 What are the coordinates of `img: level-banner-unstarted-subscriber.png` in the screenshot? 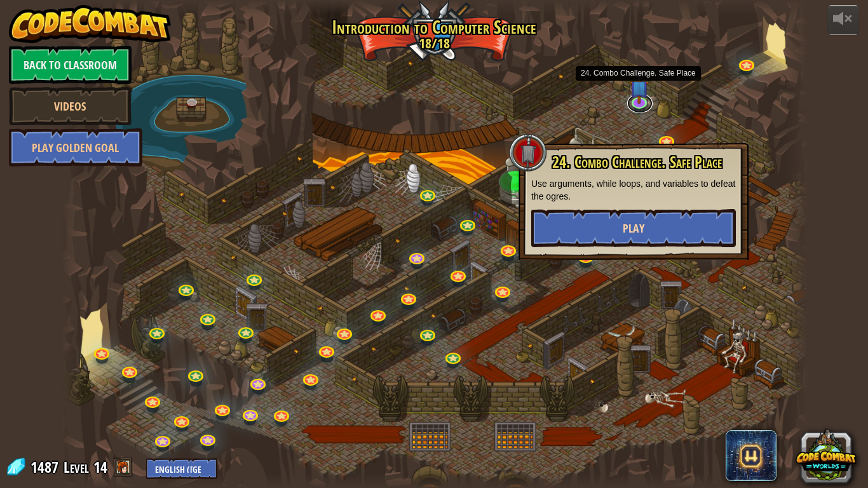 It's located at (640, 87).